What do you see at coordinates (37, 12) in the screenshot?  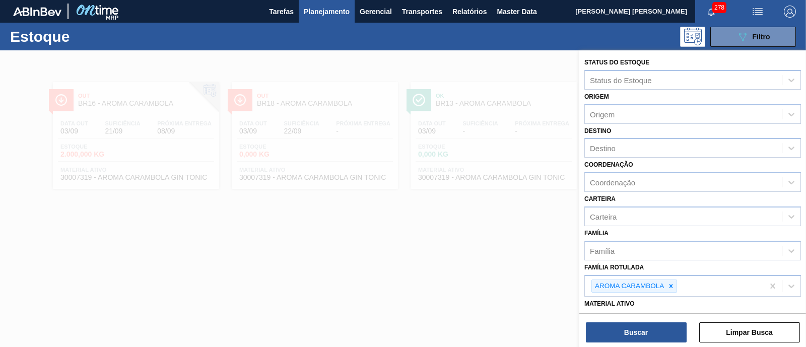 I see `img: TNhmsLtSVTkK8tSr43FrP2fwEKptu5GPRR3wAAAABJRU5ErkJggg==` at bounding box center [37, 12].